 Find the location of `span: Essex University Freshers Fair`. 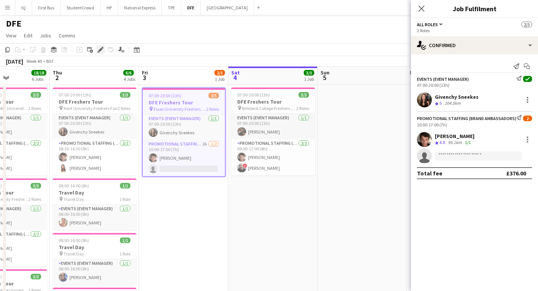

span: Essex University Freshers Fair is located at coordinates (180, 109).